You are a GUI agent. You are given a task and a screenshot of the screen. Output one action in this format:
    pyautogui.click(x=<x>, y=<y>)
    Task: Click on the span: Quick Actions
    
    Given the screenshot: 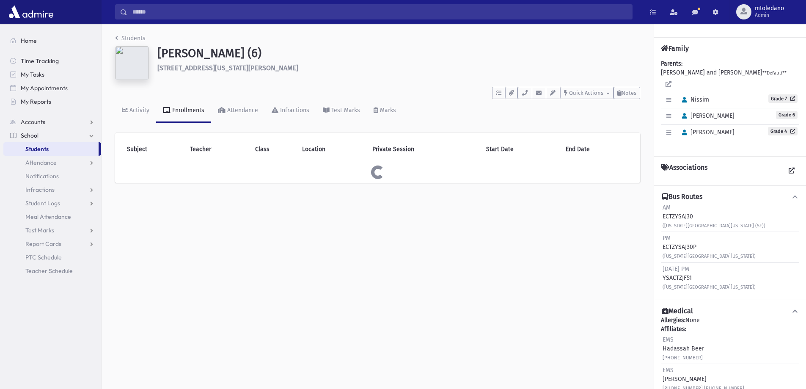 What is the action you would take?
    pyautogui.click(x=586, y=93)
    